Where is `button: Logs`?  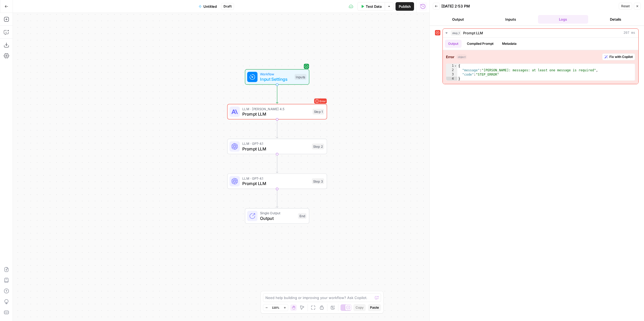 button: Logs is located at coordinates (563, 19).